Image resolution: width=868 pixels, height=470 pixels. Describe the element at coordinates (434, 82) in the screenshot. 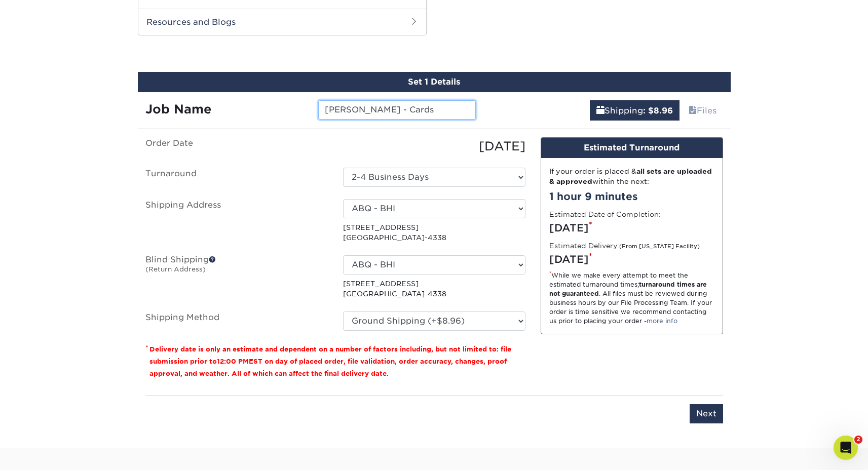

I see `div: Set 1 Details` at that location.